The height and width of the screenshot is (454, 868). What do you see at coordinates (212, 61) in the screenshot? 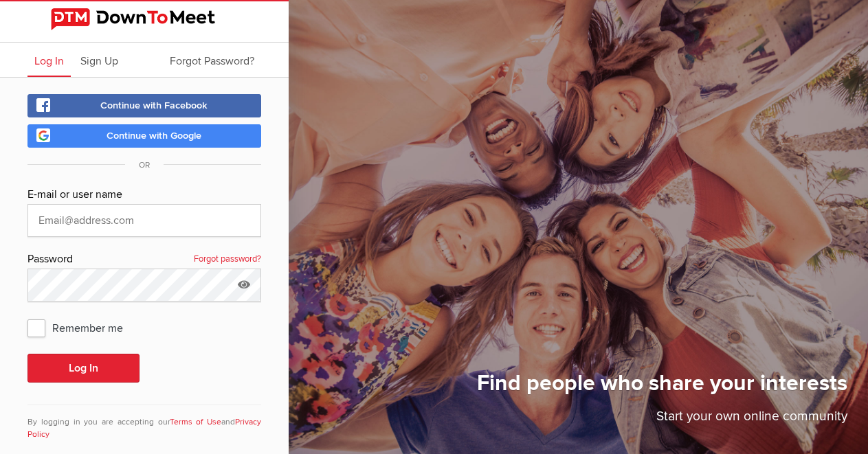
I see `span: Forgot Password?` at bounding box center [212, 61].